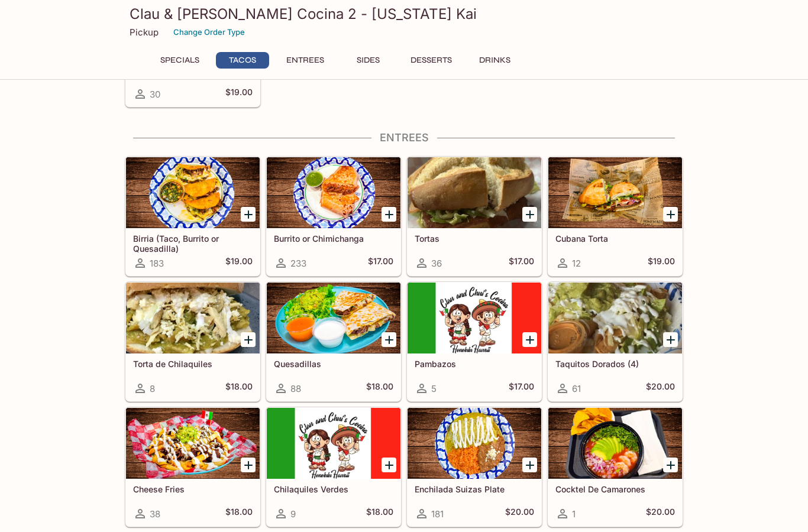 The height and width of the screenshot is (532, 808). Describe the element at coordinates (389, 339) in the screenshot. I see `button: Add Quesadillas` at that location.